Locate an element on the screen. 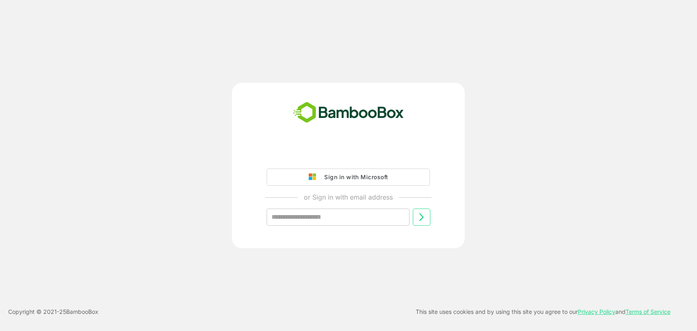 This screenshot has height=331, width=697. button: Sign in with Microsoft is located at coordinates (348, 177).